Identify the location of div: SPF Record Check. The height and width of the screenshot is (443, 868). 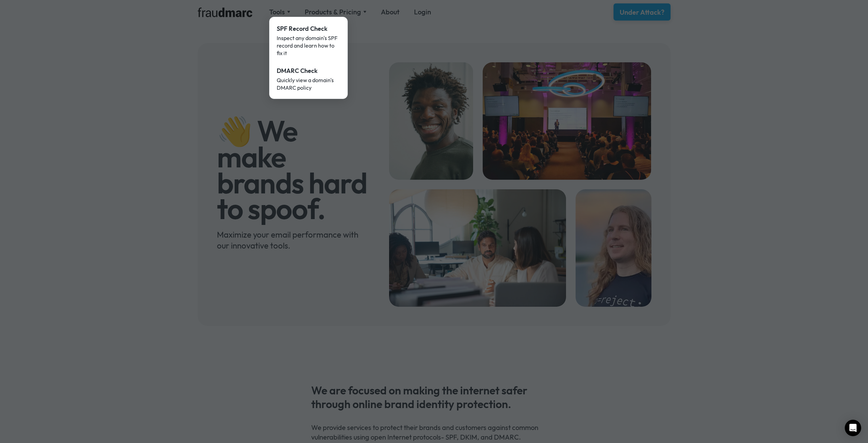
(309, 28).